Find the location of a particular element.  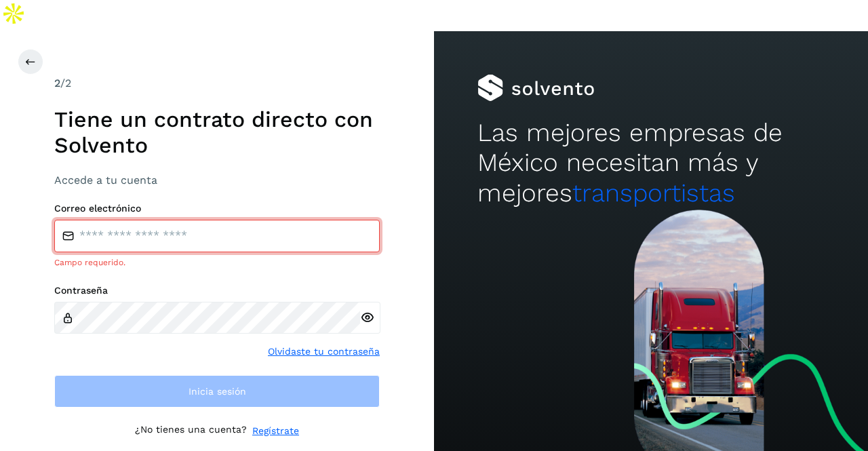

span: Inicia sesión is located at coordinates (217, 391).